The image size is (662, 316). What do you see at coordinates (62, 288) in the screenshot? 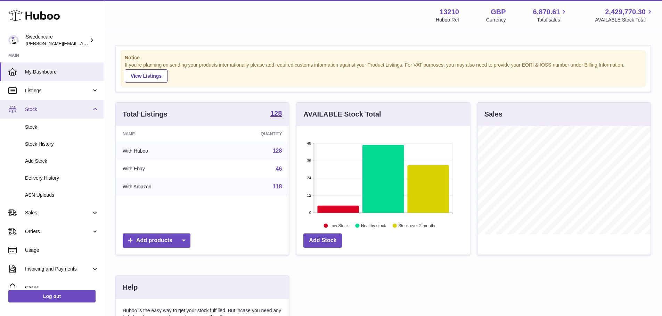
I see `span: Cases` at bounding box center [62, 288].